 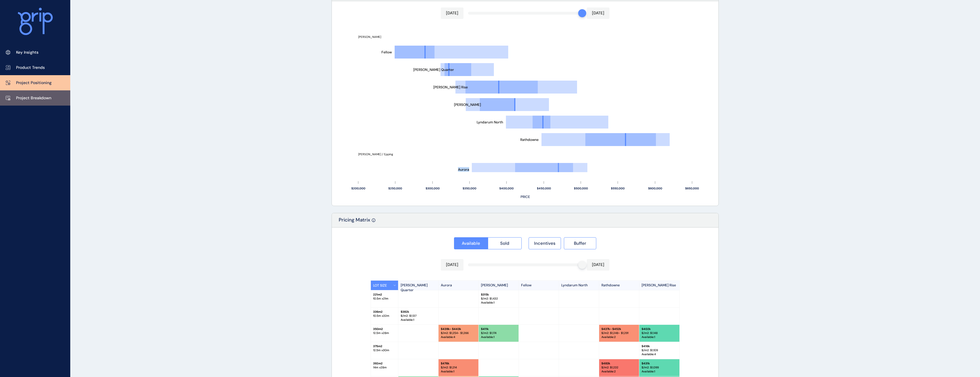 I want to click on text: Rathdowne, so click(x=529, y=140).